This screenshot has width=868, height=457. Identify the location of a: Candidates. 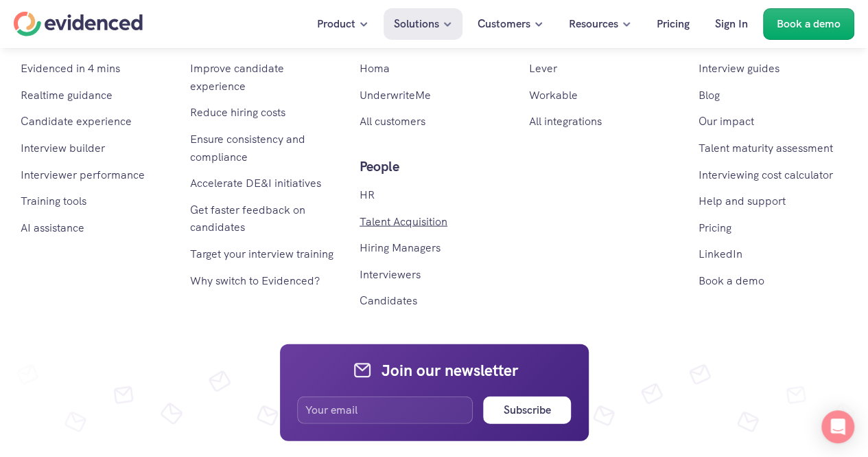
(388, 300).